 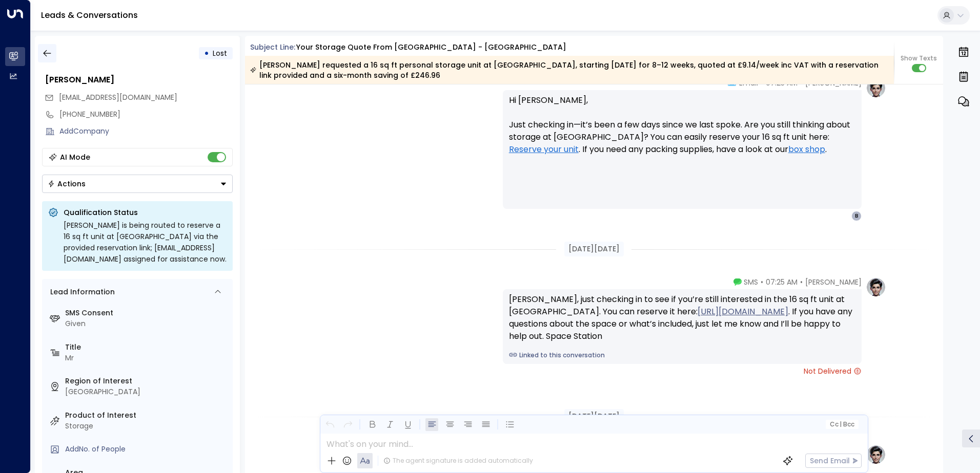 I want to click on span: SAMHeming@hotmail.com, so click(x=118, y=97).